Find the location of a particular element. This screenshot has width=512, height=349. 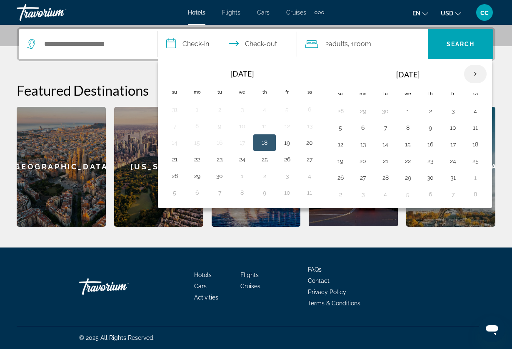

span: en is located at coordinates (416, 13).